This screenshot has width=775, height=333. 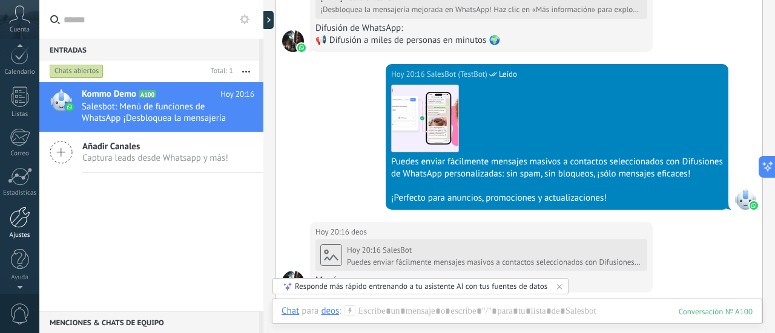 I want to click on div: Total: 1, so click(x=219, y=71).